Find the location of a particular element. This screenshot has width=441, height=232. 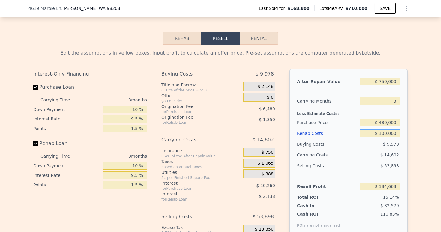

div: based on annual taxes is located at coordinates (201, 167).